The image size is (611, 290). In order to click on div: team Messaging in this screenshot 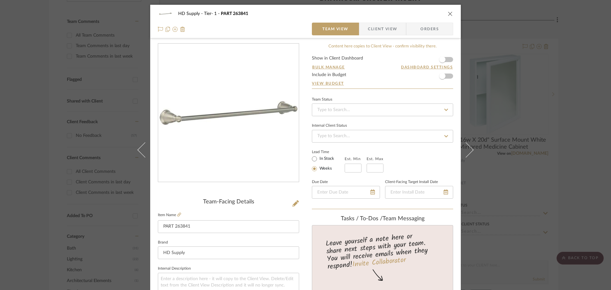, I will do `click(382, 219)`.